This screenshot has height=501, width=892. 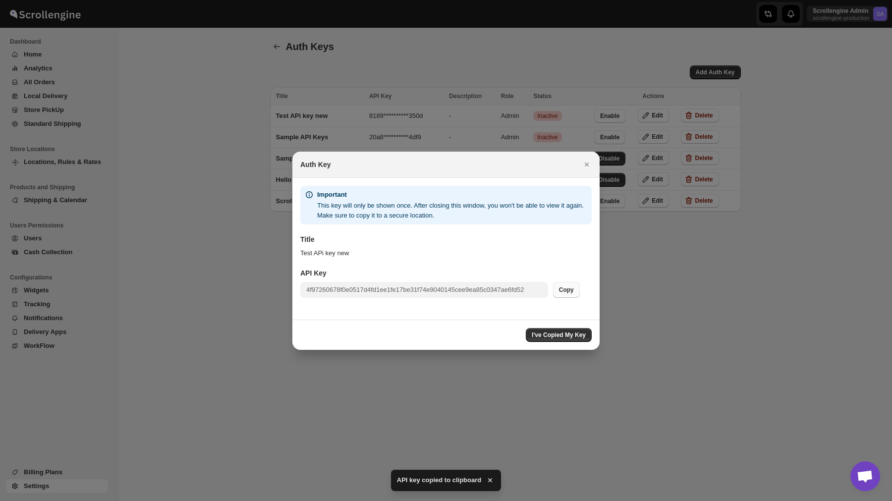 What do you see at coordinates (587, 164) in the screenshot?
I see `button: Close` at bounding box center [587, 164].